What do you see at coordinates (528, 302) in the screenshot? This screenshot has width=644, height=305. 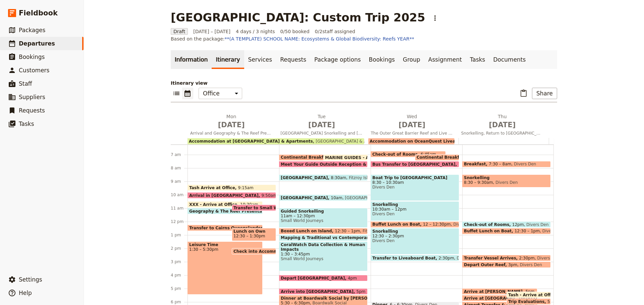 I see `span: Trip Evaluations` at bounding box center [528, 302].